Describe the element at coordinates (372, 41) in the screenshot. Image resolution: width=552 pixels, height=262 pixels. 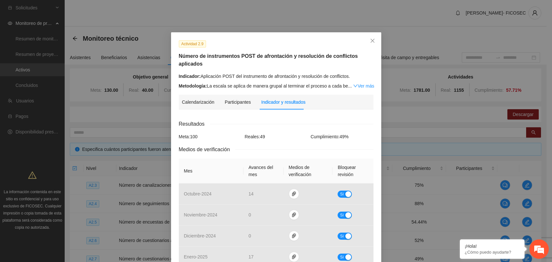
I see `button: Close` at that location.